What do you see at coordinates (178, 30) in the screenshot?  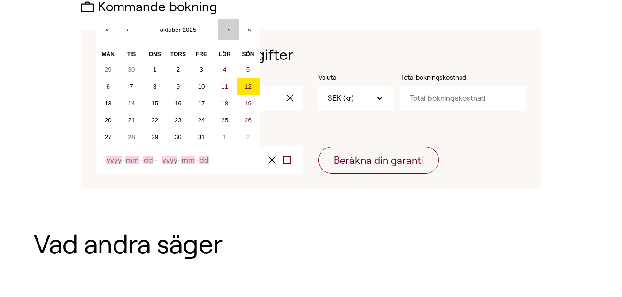 I see `span: oktober 2025` at bounding box center [178, 30].